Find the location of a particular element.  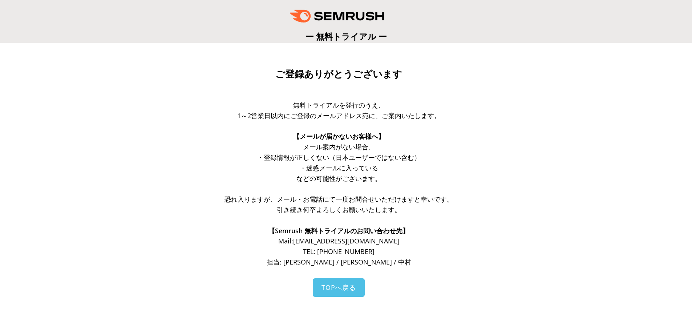

span: ・迷惑メールに入っている is located at coordinates (339, 168).